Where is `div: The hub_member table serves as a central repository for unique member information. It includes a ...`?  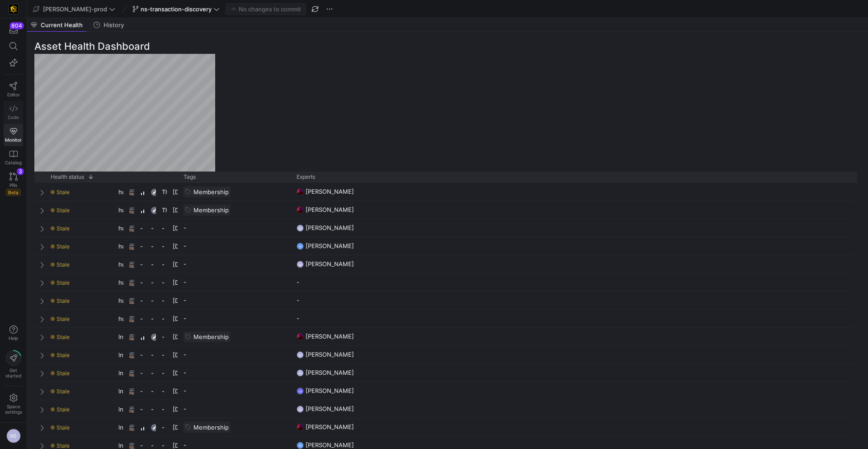 div: The hub_member table serves as a central repository for unique member information. It includes a ... is located at coordinates (162, 192).